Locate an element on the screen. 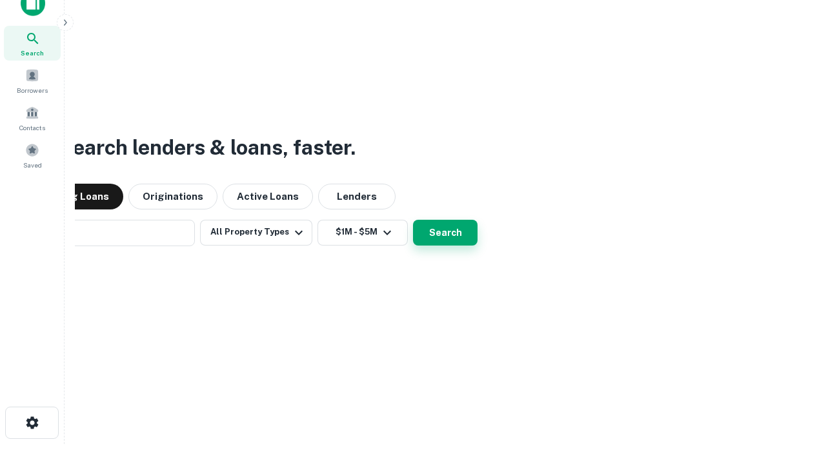 The width and height of the screenshot is (826, 464). button: Active Loans is located at coordinates (268, 197).